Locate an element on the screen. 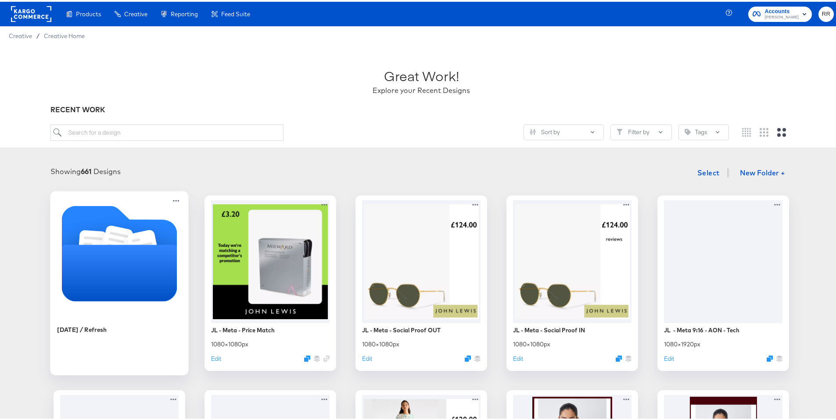 The height and width of the screenshot is (420, 836). span: RR is located at coordinates (826, 12).